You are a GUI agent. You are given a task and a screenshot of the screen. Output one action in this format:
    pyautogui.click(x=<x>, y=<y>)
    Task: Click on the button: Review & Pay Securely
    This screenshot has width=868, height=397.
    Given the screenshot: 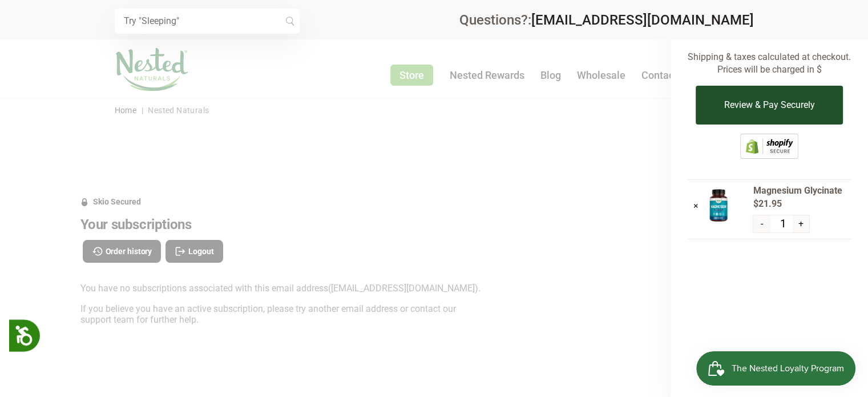 What is the action you would take?
    pyautogui.click(x=768, y=105)
    